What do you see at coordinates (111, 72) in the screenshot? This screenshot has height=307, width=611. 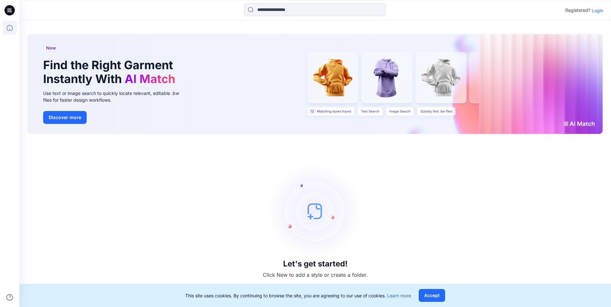 I see `h1: Find the Right Garment Instantly With` at bounding box center [111, 72].